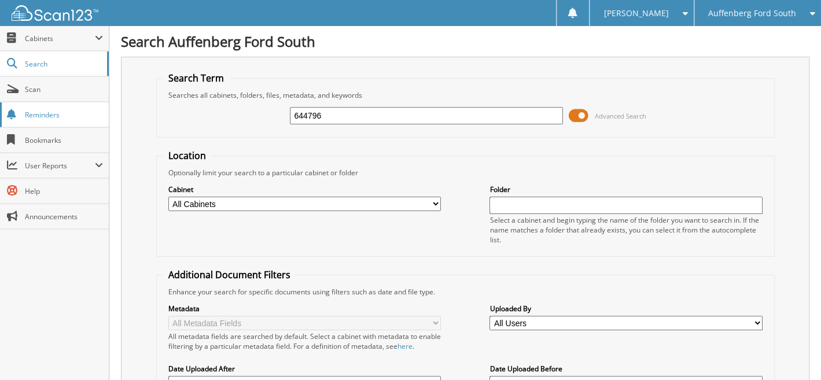 This screenshot has width=821, height=380. Describe the element at coordinates (187, 156) in the screenshot. I see `legend: Location` at that location.